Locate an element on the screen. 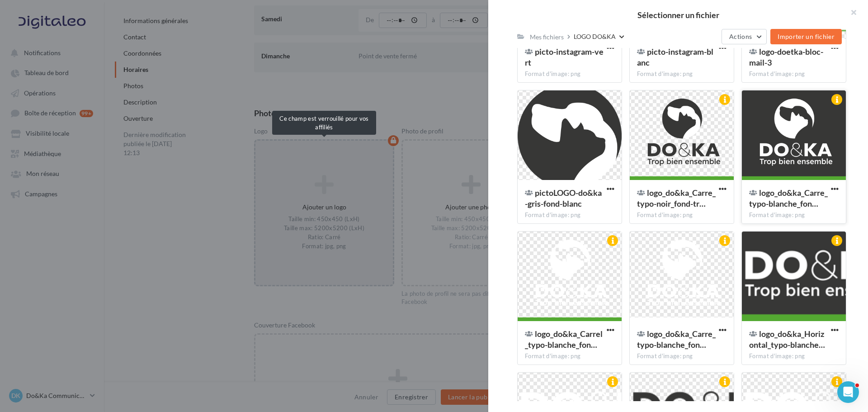 The image size is (868, 412). span: logo_do&ka_Carre_typo-blanche_fond-transparent_trait-blanc is located at coordinates (677, 339).